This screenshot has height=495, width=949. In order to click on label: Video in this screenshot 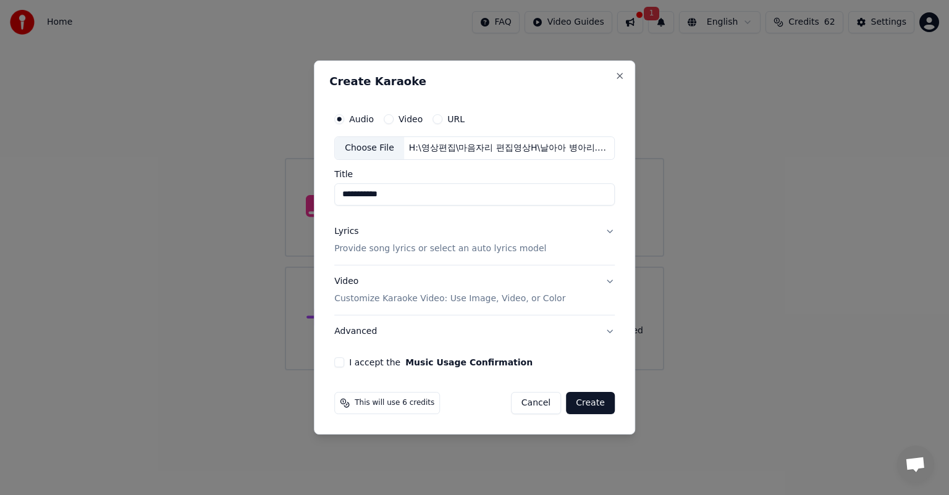, I will do `click(410, 119)`.